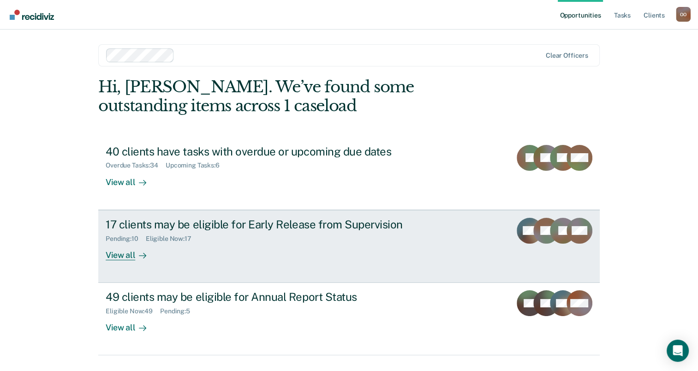 This screenshot has height=371, width=698. What do you see at coordinates (268, 151) in the screenshot?
I see `div: 40 clients have tasks with overdue or upcoming due dates` at bounding box center [268, 151].